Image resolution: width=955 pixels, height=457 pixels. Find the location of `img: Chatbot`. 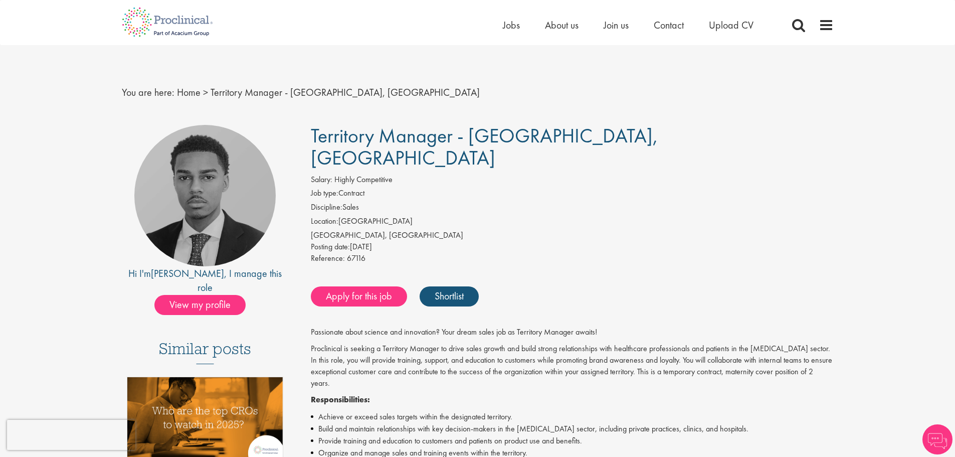

img: Chatbot is located at coordinates (938, 439).